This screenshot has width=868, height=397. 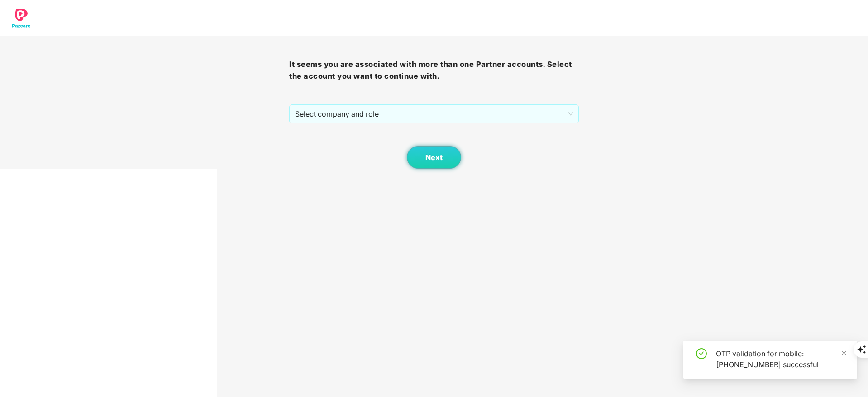 I want to click on span: check-circle, so click(x=701, y=353).